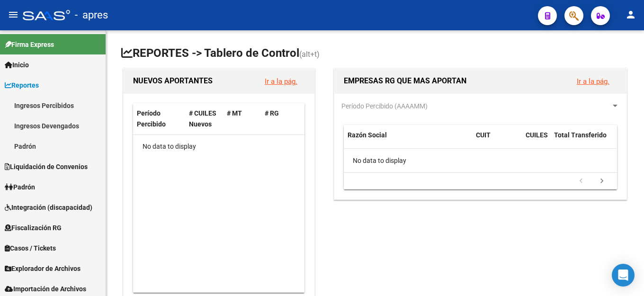 The image size is (644, 296). I want to click on span: (alt+t), so click(309, 54).